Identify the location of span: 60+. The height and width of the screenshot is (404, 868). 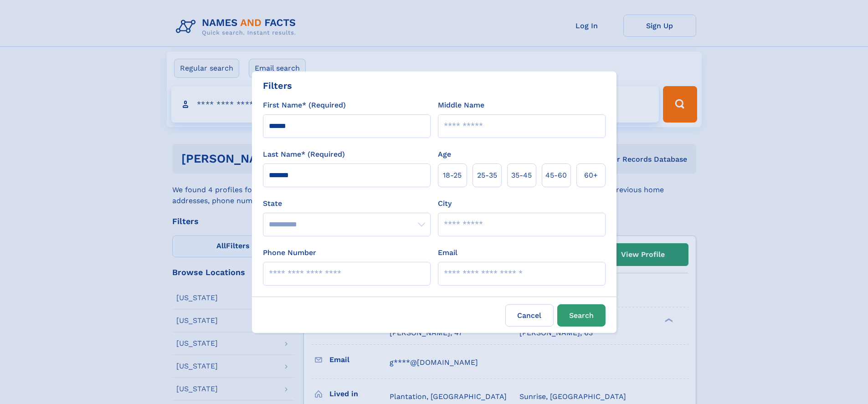
(591, 176).